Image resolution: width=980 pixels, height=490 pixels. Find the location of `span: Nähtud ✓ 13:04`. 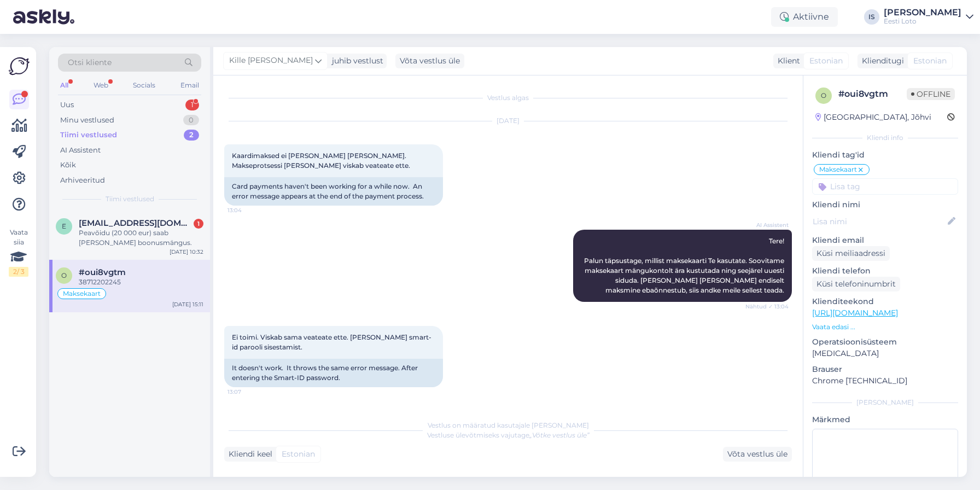

span: Nähtud ✓ 13:04 is located at coordinates (767, 306).